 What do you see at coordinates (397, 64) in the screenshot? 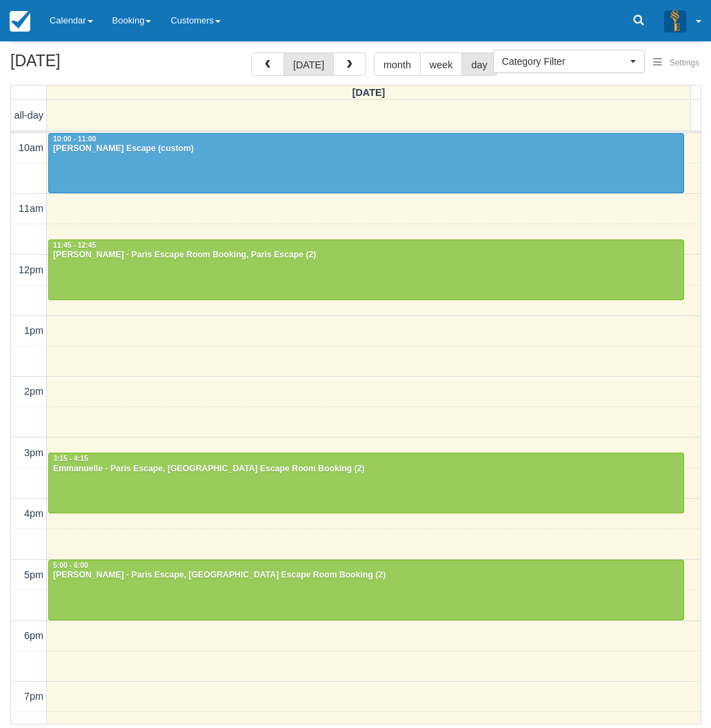
I see `button: month` at bounding box center [397, 64].